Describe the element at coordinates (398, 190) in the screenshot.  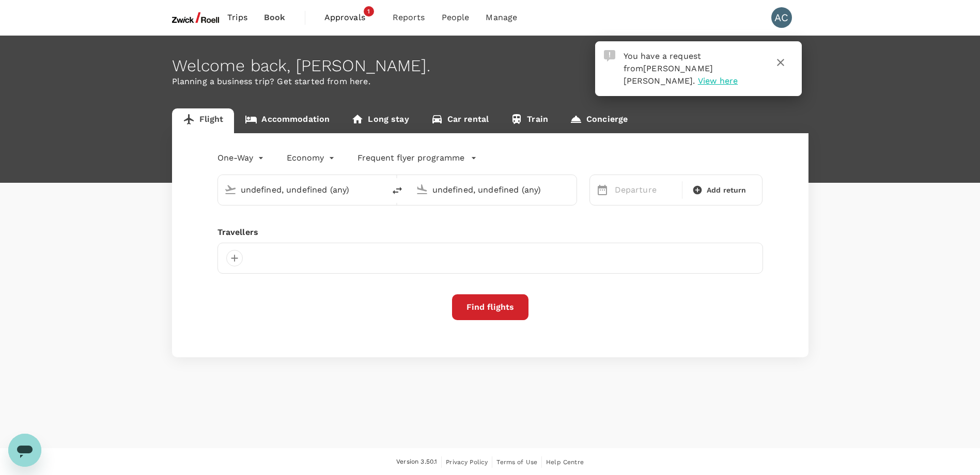
I see `button: delete` at that location.